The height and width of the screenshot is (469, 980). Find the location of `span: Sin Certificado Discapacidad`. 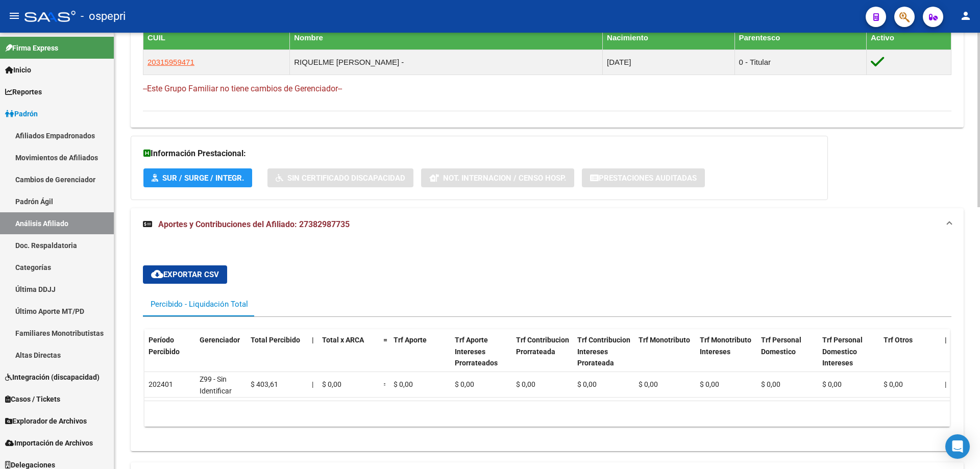

span: Sin Certificado Discapacidad is located at coordinates (346, 178).